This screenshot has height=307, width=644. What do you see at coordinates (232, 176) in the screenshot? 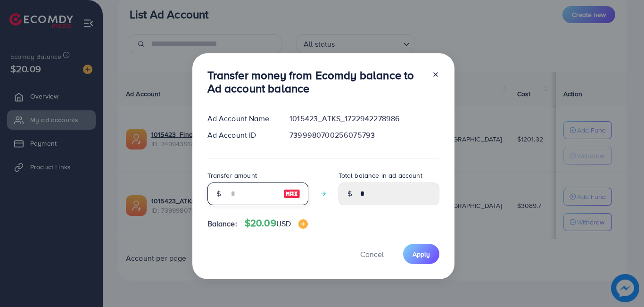
I see `label: Transfer amount` at bounding box center [232, 176].